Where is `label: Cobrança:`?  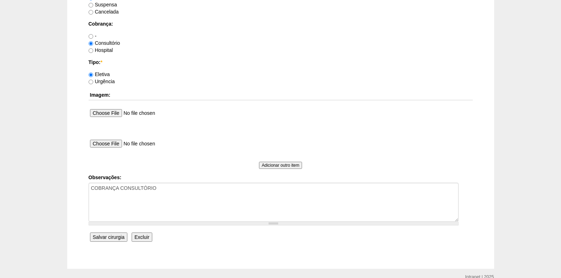
label: Cobrança: is located at coordinates (281, 24).